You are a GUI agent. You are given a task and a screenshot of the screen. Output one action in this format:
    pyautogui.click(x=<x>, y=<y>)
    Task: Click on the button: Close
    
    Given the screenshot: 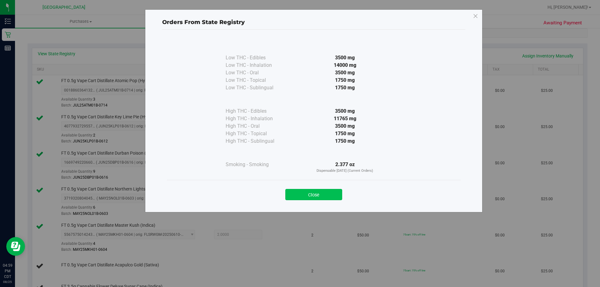 What is the action you would take?
    pyautogui.click(x=314, y=195)
    